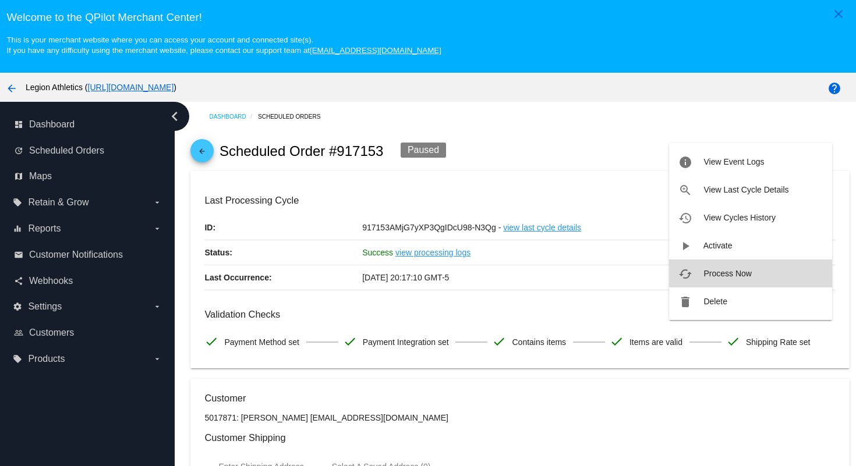  Describe the element at coordinates (685, 274) in the screenshot. I see `mat-icon: cached` at that location.